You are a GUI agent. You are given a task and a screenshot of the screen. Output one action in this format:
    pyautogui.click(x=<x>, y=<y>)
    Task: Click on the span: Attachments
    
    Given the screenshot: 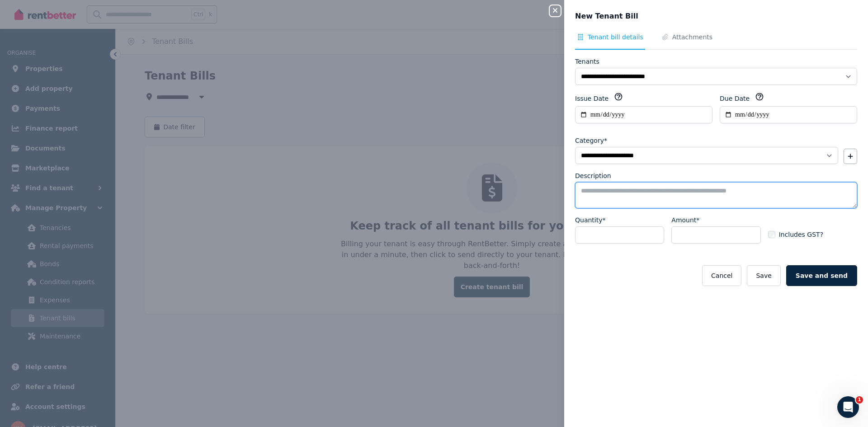 What is the action you would take?
    pyautogui.click(x=692, y=37)
    